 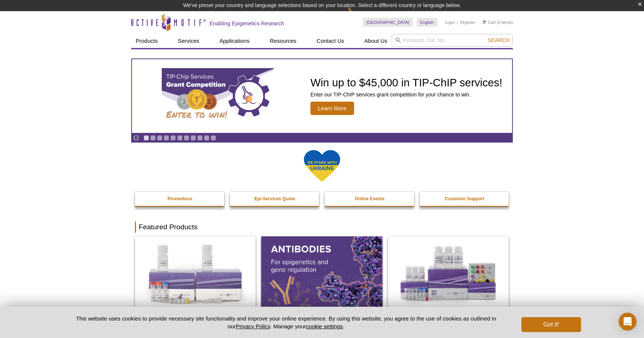 I want to click on a: Go to slide 8, so click(x=193, y=138).